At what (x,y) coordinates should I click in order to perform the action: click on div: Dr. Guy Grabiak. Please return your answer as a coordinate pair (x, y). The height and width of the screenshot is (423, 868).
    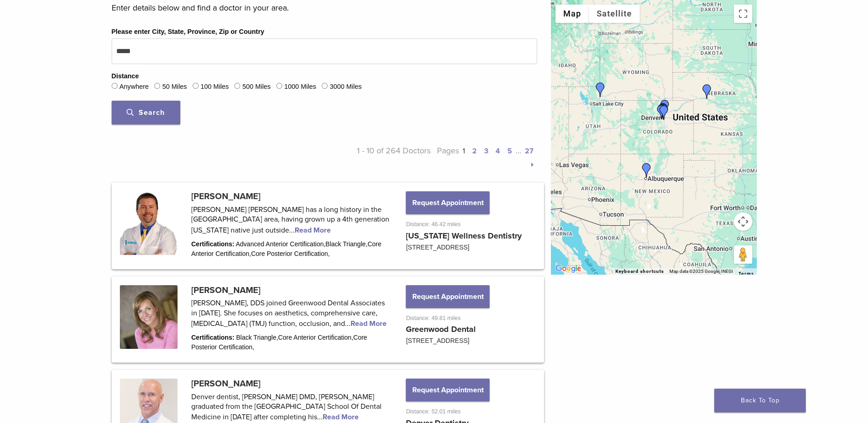
    Looking at the image, I should click on (662, 112).